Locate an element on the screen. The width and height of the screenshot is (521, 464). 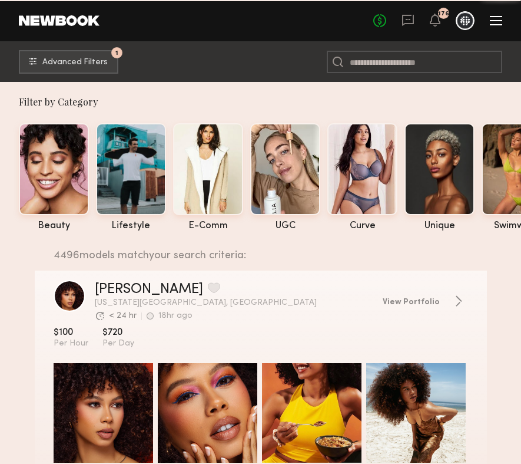
div: lifestyle is located at coordinates (131, 226).